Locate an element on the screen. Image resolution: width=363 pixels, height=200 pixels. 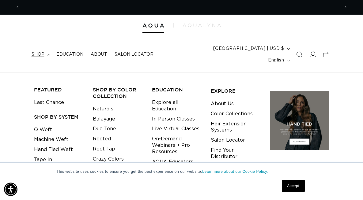
a: Q Weft is located at coordinates (43, 130).